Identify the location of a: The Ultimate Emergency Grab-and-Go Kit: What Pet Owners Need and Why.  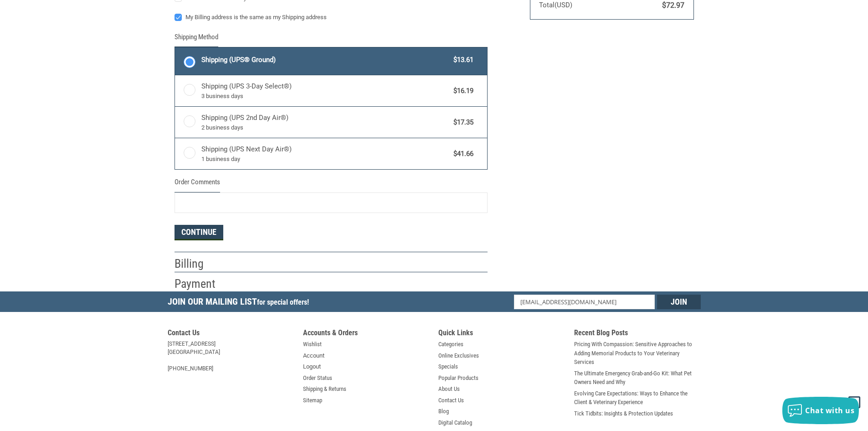
(638, 378).